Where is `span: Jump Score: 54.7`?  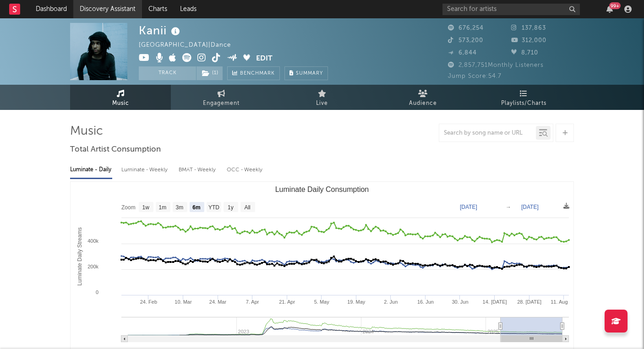 span: Jump Score: 54.7 is located at coordinates (474, 76).